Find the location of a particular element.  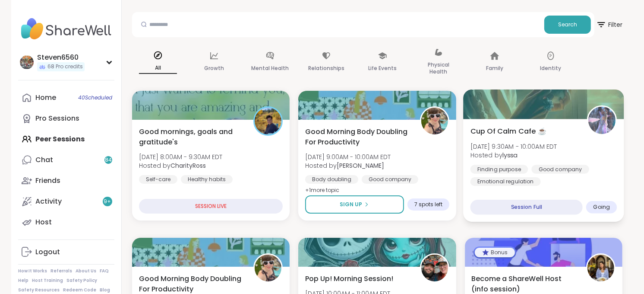

div: SESSION LIVE is located at coordinates (210, 206).